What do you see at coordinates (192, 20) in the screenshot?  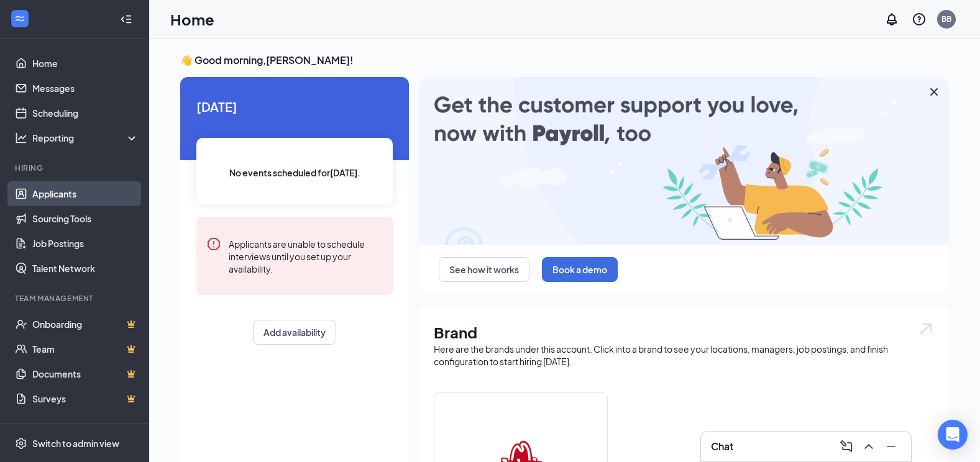 I see `h1: Home` at bounding box center [192, 20].